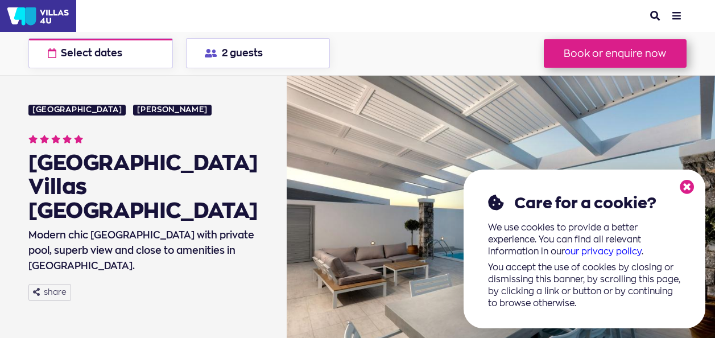 This screenshot has width=715, height=338. What do you see at coordinates (50, 292) in the screenshot?
I see `button: share` at bounding box center [50, 292].